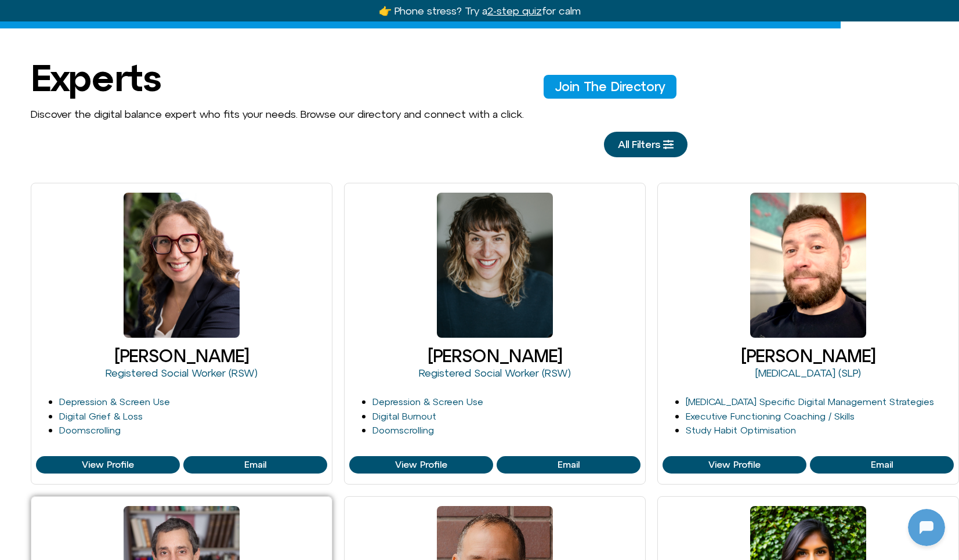 Image resolution: width=959 pixels, height=560 pixels. I want to click on a: Digital Grief & Loss, so click(101, 416).